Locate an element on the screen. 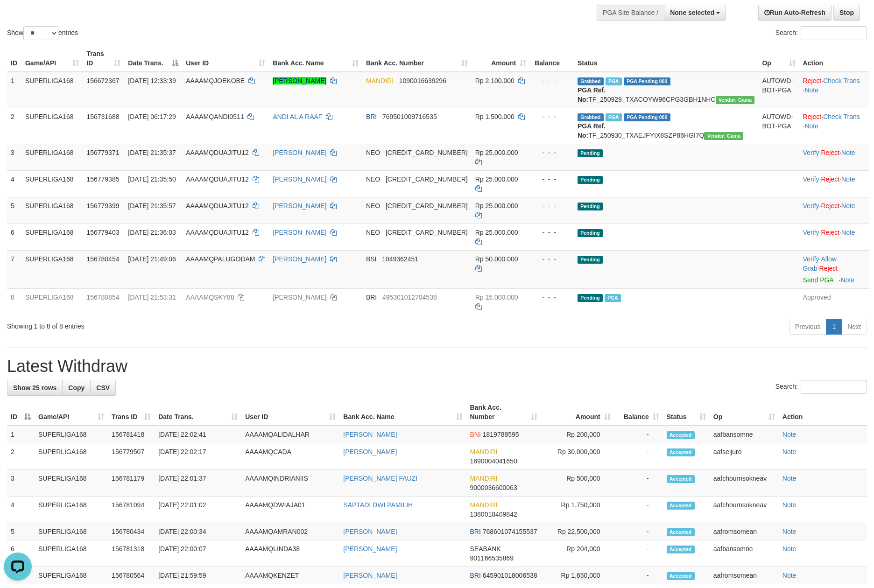 The image size is (874, 588). h1: Latest Withdraw is located at coordinates (437, 367).